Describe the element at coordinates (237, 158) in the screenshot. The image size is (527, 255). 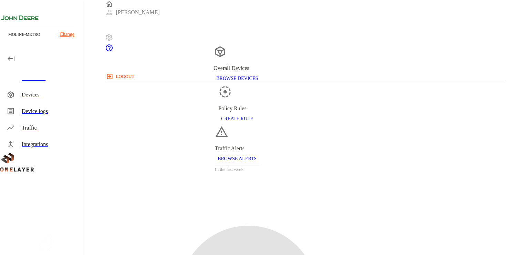
I see `a: BROWSE ALERTS` at that location.